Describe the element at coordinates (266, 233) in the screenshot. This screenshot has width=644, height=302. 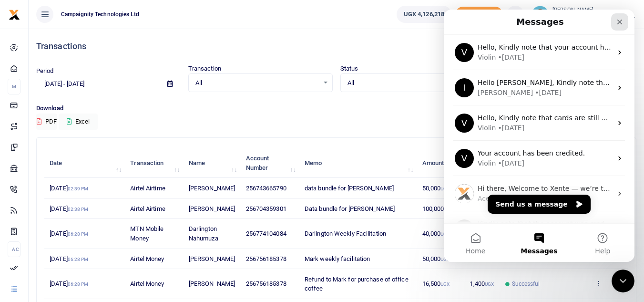
I see `span: 256774104084` at that location.